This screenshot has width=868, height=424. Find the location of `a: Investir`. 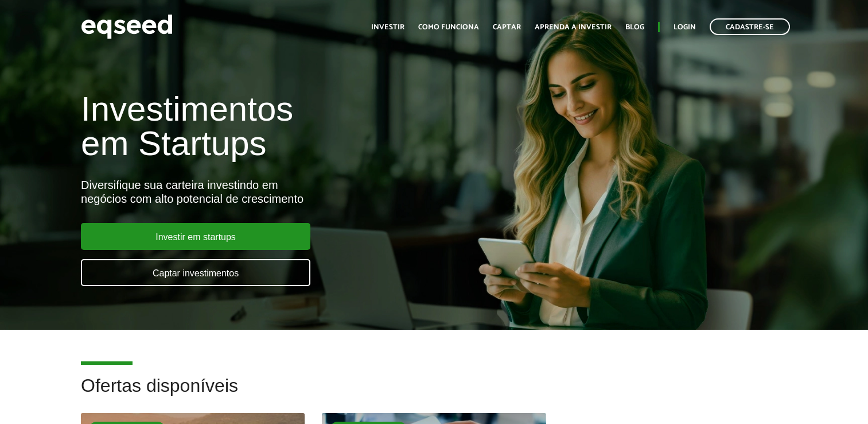

a: Investir is located at coordinates (388, 27).